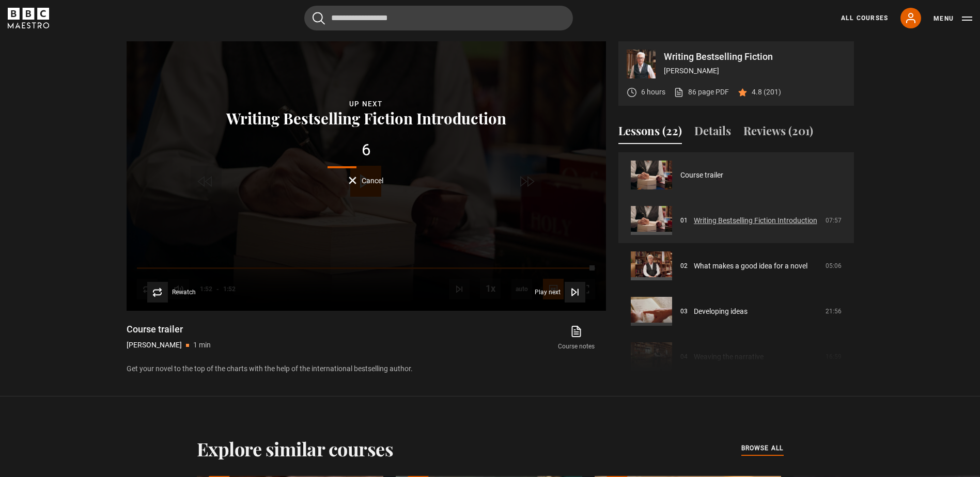 The height and width of the screenshot is (477, 980). Describe the element at coordinates (439, 18) in the screenshot. I see `input: Search` at that location.